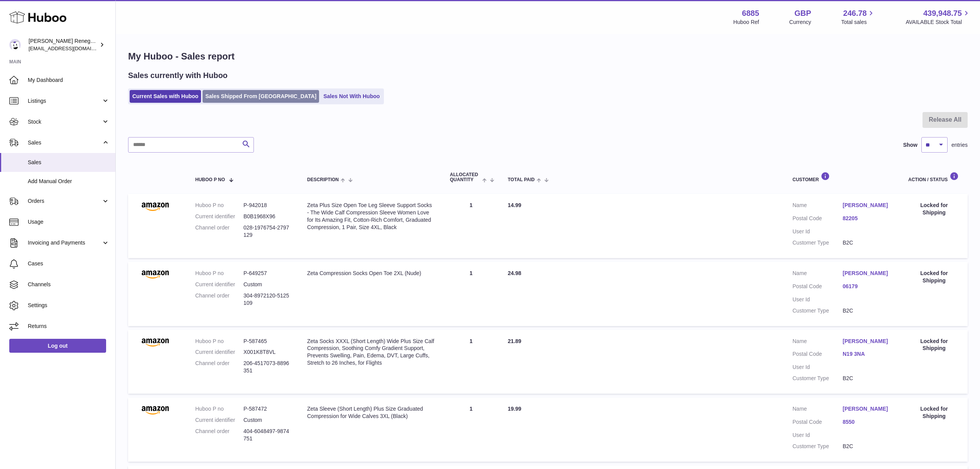 The image size is (980, 469). Describe the element at coordinates (268, 232) in the screenshot. I see `dd: 028-1976754-2797129` at that location.